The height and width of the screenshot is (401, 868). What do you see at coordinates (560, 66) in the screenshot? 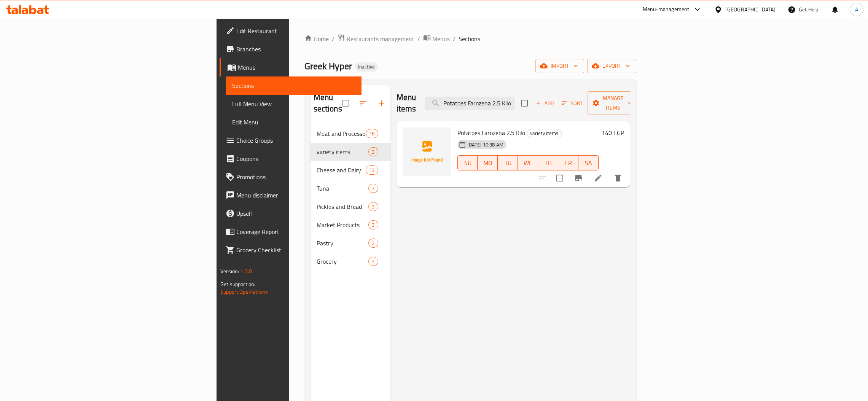
I see `span: import` at bounding box center [560, 66].